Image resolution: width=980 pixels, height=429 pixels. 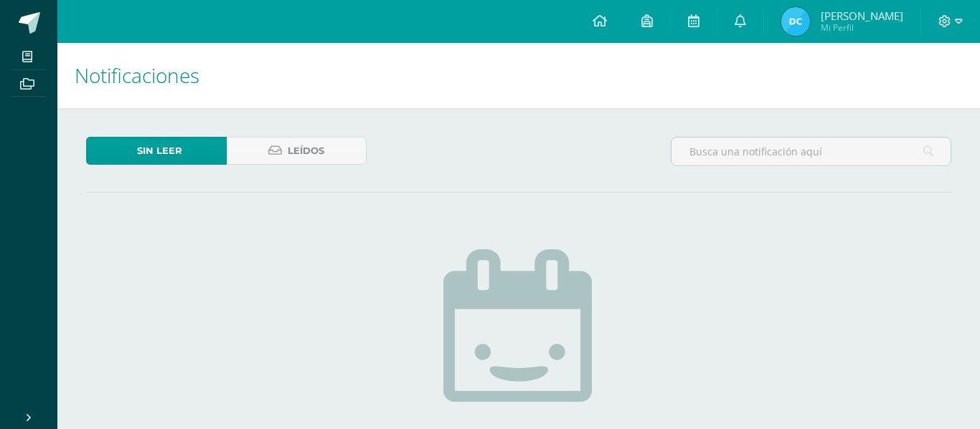 I want to click on span: Leídos, so click(x=306, y=151).